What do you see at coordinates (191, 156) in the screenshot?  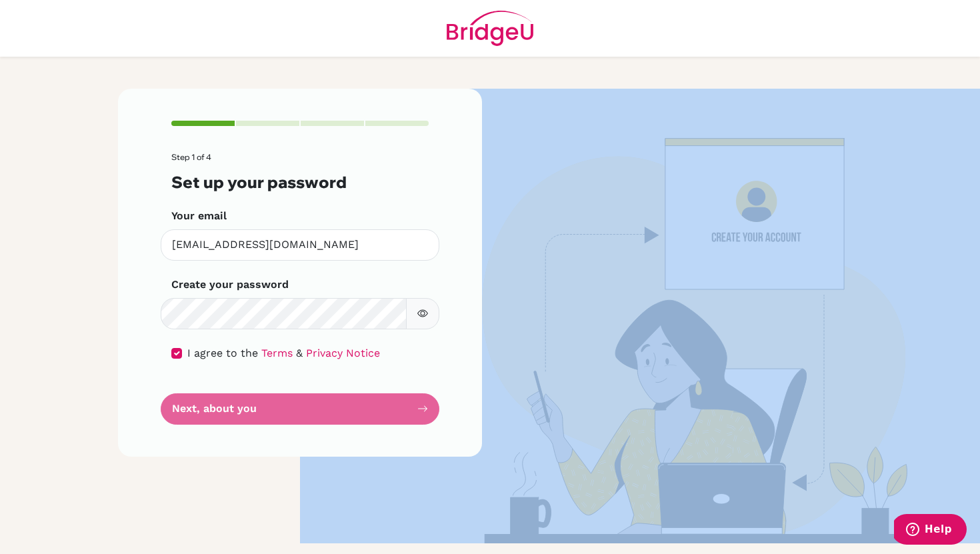 I see `span: Step 1 of 4` at bounding box center [191, 156].